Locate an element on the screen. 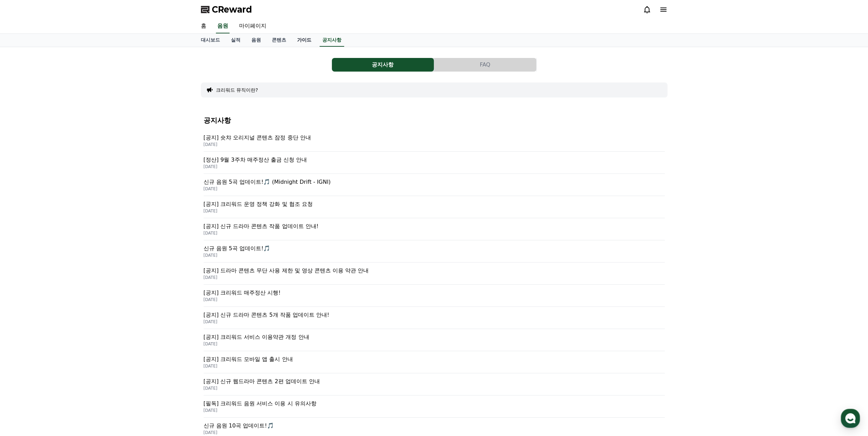  p: 신규 음원 5곡 업데이트!🎵 (Midnight Drift - IGNI) is located at coordinates (434, 182).